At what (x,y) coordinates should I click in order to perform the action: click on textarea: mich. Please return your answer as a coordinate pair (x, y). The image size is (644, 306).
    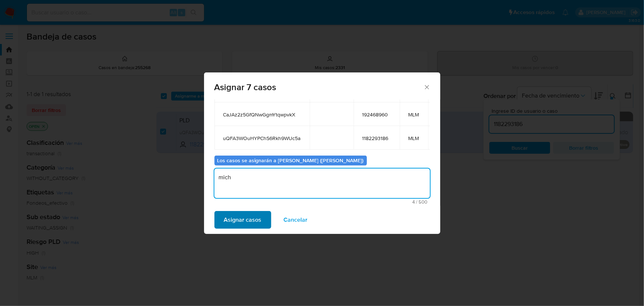
    Looking at the image, I should click on (322, 183).